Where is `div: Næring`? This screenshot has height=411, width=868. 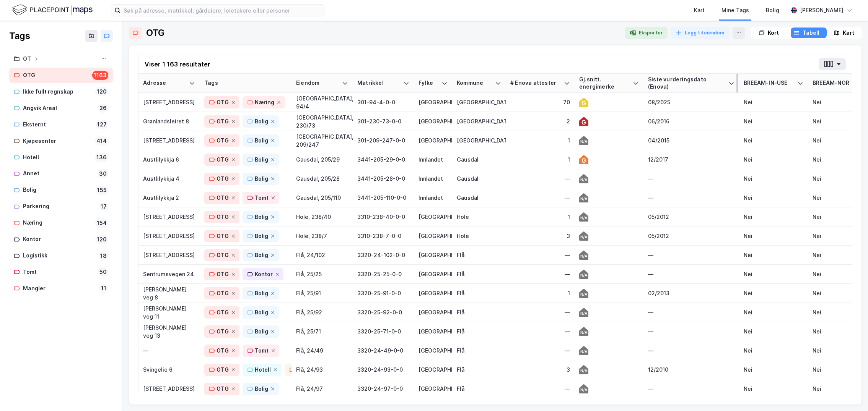
div: Næring is located at coordinates (265, 102).